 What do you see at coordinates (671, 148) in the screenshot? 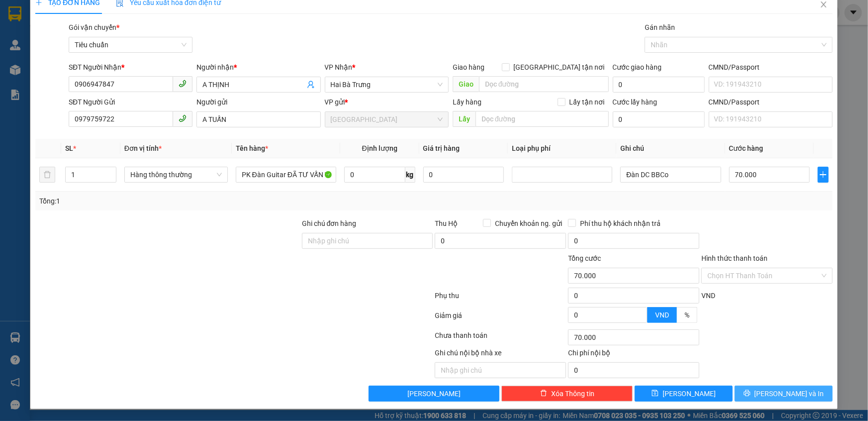
I see `th: Ghi chú` at bounding box center [671, 148].